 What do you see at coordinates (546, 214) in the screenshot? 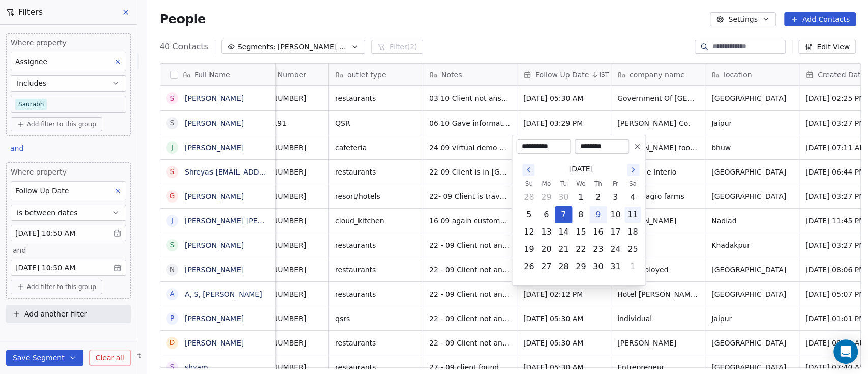
I see `button: Monday, October 6th, 2025` at bounding box center [546, 214].